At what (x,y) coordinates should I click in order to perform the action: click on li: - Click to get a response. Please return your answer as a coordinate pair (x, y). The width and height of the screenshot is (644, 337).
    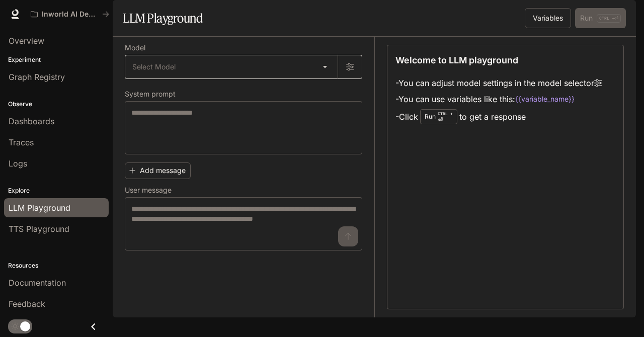
    Looking at the image, I should click on (499, 117).